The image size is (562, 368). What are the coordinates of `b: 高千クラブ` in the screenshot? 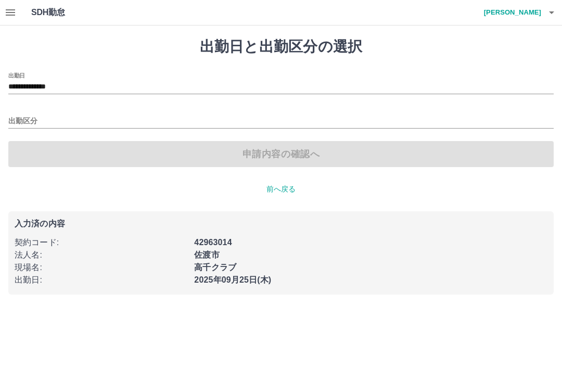 It's located at (215, 267).